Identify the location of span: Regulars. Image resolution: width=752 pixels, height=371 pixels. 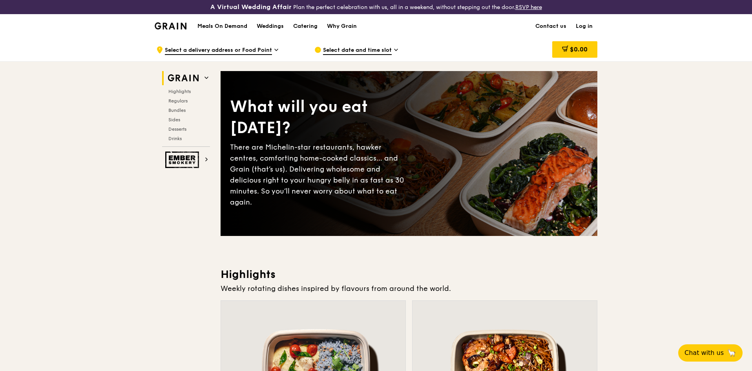
(178, 101).